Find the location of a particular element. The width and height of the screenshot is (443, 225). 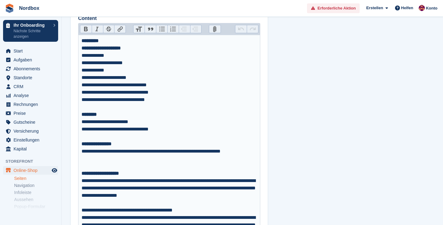

a: Kontaktdetails is located at coordinates (36, 214).